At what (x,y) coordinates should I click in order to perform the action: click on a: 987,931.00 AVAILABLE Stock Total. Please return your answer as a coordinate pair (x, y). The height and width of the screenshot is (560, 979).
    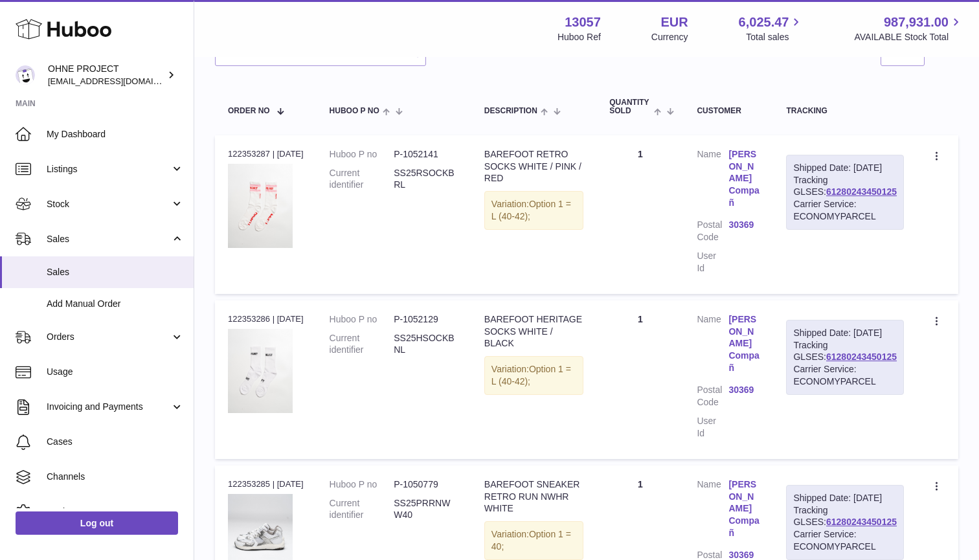
    Looking at the image, I should click on (908, 28).